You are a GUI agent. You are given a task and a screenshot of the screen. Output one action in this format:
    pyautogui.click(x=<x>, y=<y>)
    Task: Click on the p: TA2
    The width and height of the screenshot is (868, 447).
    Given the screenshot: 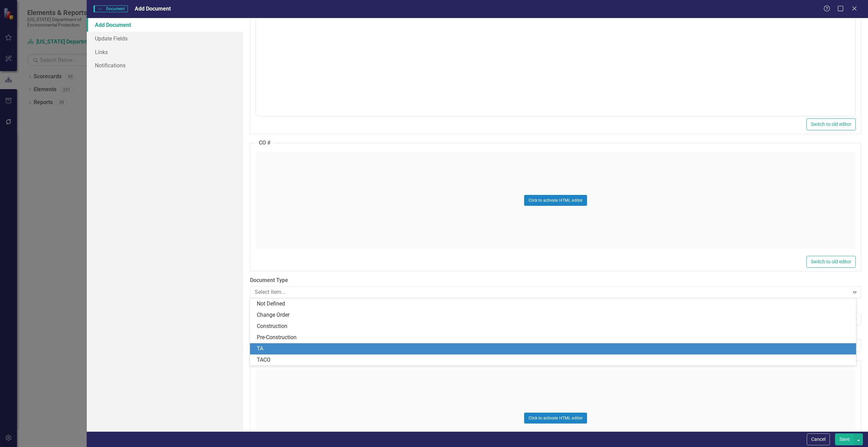 What is the action you would take?
    pyautogui.click(x=299, y=6)
    